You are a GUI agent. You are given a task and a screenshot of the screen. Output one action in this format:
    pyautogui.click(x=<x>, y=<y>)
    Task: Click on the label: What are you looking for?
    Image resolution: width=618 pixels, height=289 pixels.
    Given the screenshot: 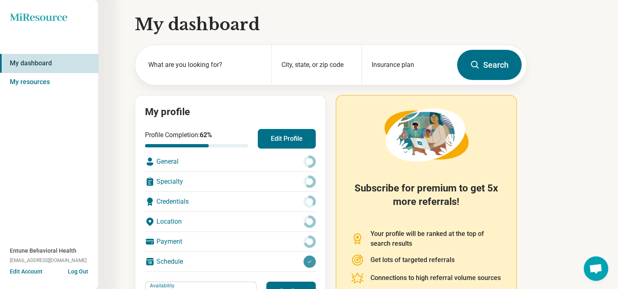 What is the action you would take?
    pyautogui.click(x=205, y=65)
    